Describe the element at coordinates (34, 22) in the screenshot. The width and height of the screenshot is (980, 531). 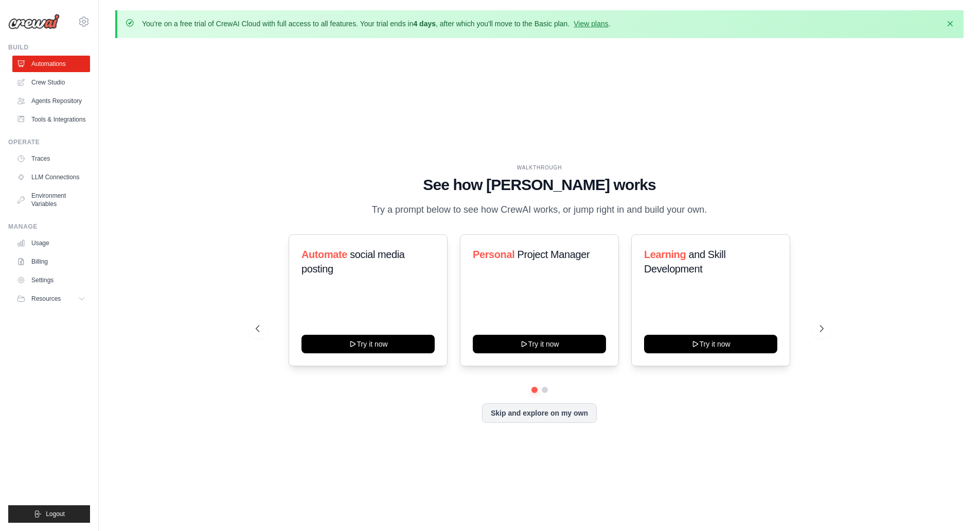
I see `img: Logo` at that location.